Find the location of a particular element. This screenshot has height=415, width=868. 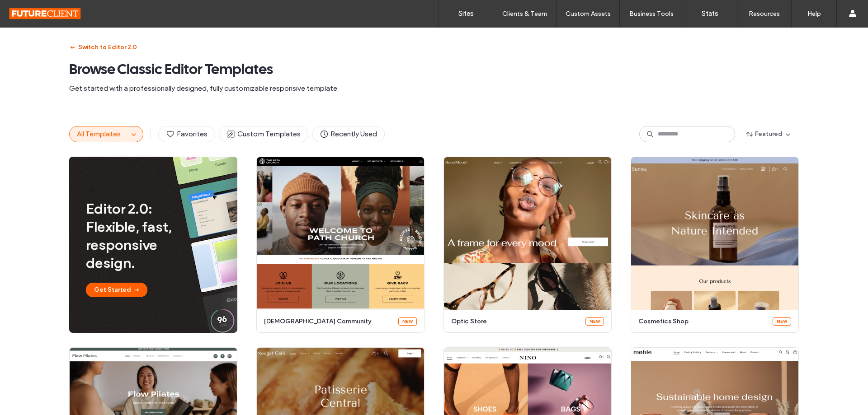

span: Browse Classic Editor Templates is located at coordinates (434, 69).